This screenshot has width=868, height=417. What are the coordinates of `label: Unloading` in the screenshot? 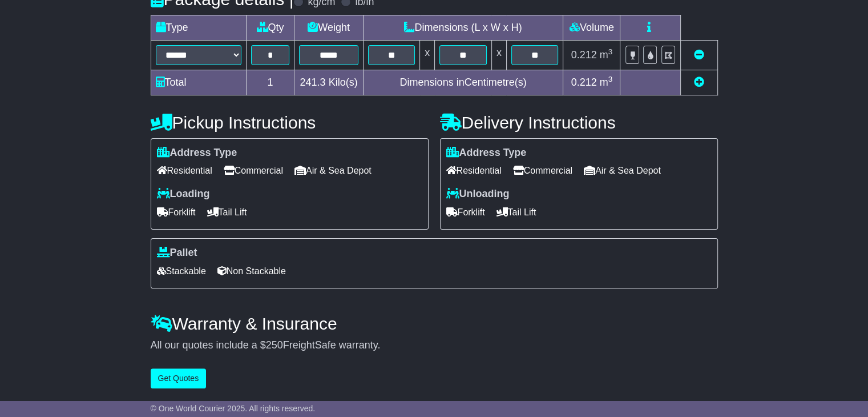 It's located at (477, 195).